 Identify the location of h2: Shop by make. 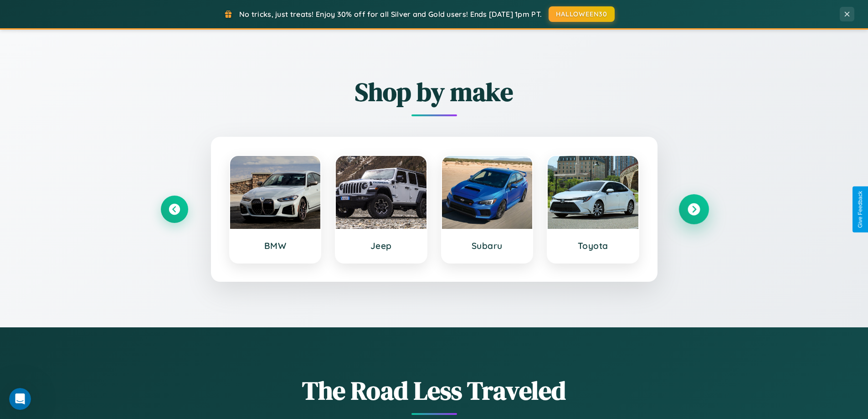
(434, 92).